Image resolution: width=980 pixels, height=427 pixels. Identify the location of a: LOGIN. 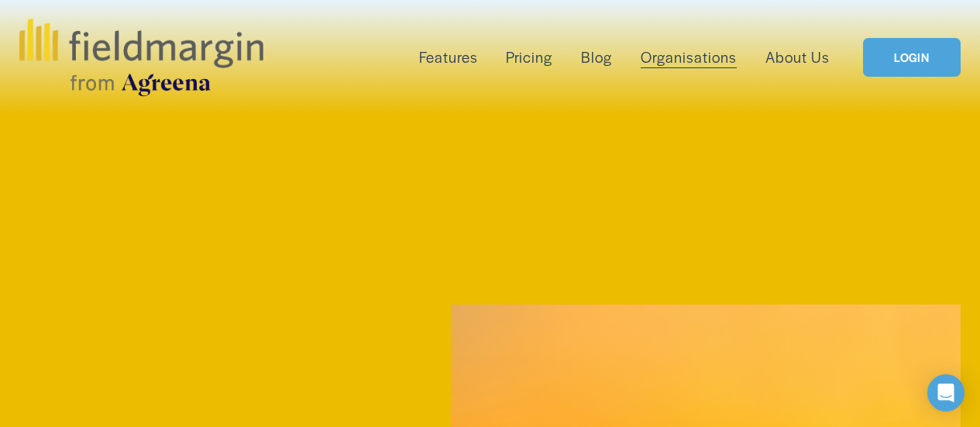
(912, 57).